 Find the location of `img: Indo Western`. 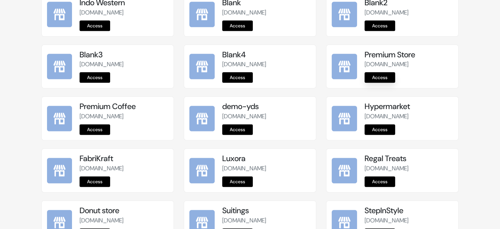

img: Indo Western is located at coordinates (60, 14).